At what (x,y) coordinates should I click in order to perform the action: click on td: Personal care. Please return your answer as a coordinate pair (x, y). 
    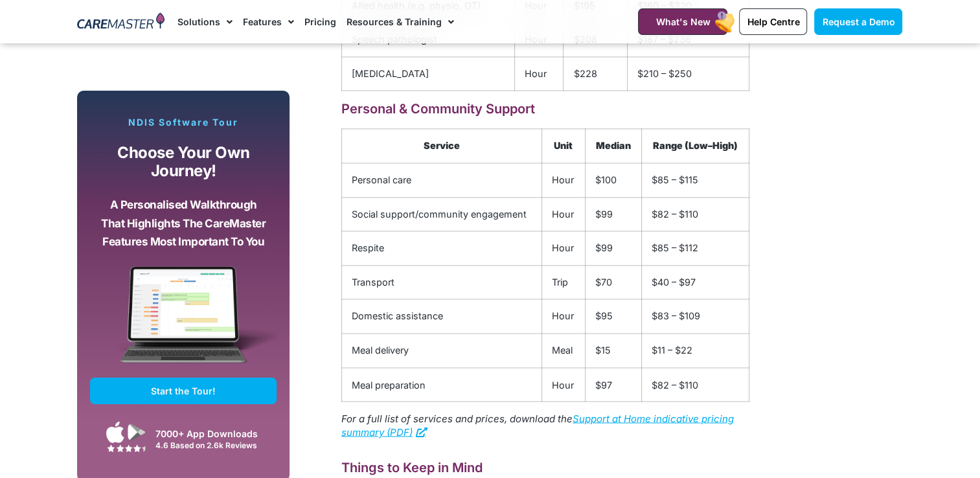
    Looking at the image, I should click on (442, 179).